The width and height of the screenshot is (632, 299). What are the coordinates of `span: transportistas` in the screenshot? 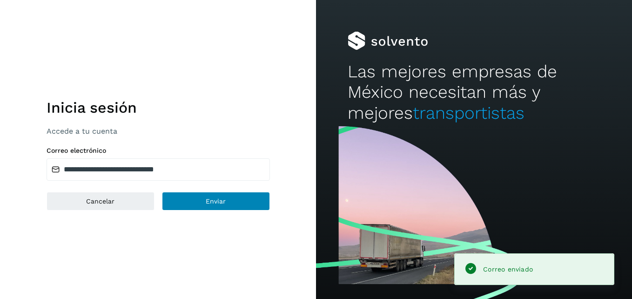 It's located at (469, 113).